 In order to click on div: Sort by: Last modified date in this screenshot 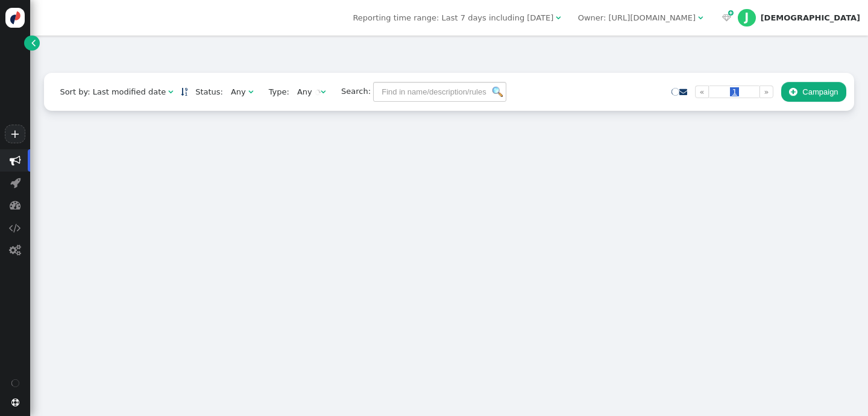, I will do `click(113, 92)`.